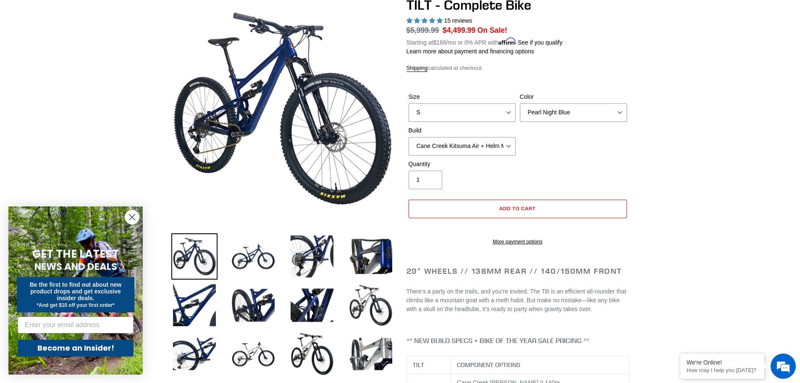  I want to click on span: On Sale!, so click(492, 30).